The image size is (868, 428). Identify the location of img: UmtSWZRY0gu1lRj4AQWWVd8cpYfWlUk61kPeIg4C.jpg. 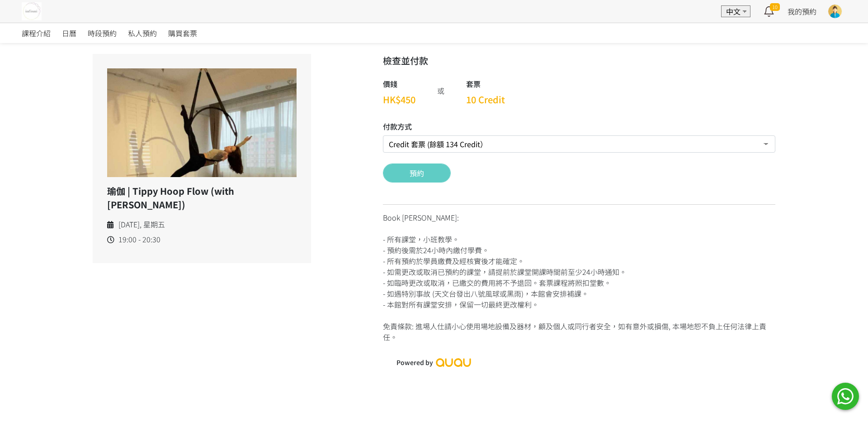
(32, 11).